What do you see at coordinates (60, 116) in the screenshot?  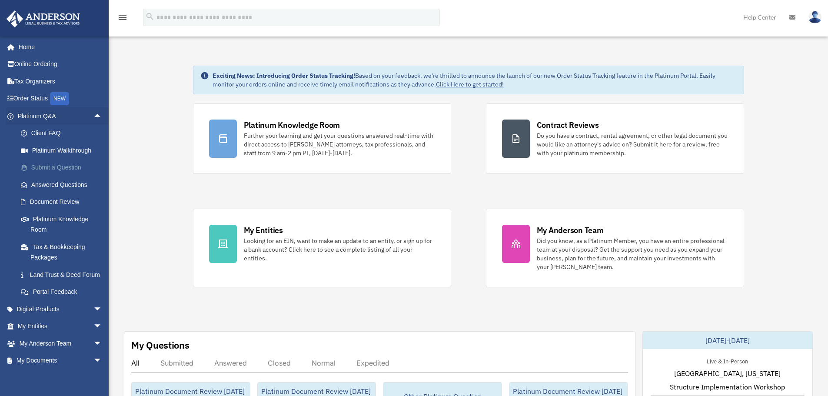 I see `a: Platinum Q&Aarrow_drop_up` at bounding box center [60, 116].